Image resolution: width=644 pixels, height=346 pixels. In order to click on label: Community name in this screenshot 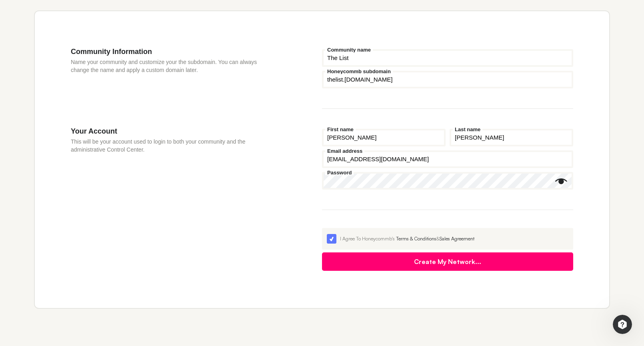, I will do `click(349, 49)`.